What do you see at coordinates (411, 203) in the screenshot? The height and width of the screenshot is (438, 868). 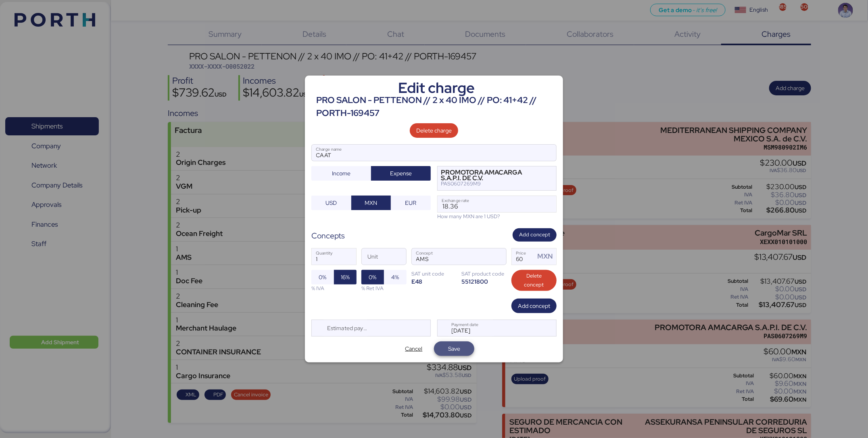 I see `button: EUR` at bounding box center [411, 203].